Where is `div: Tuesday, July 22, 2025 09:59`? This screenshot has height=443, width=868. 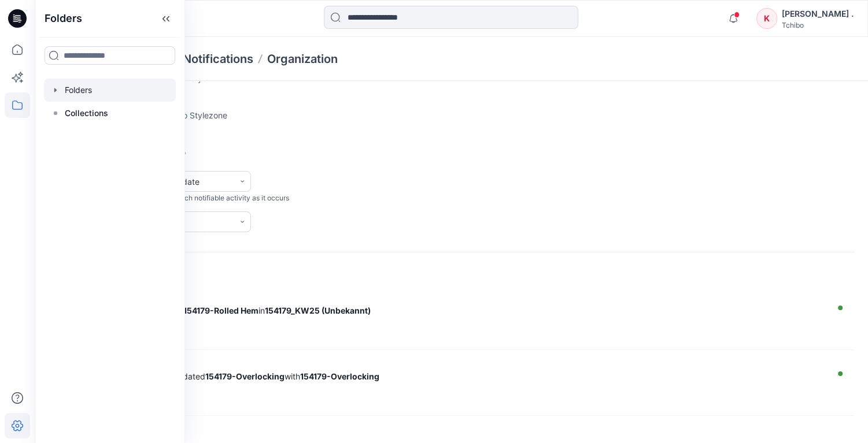 div: Tuesday, July 22, 2025 09:59 is located at coordinates (456, 323).